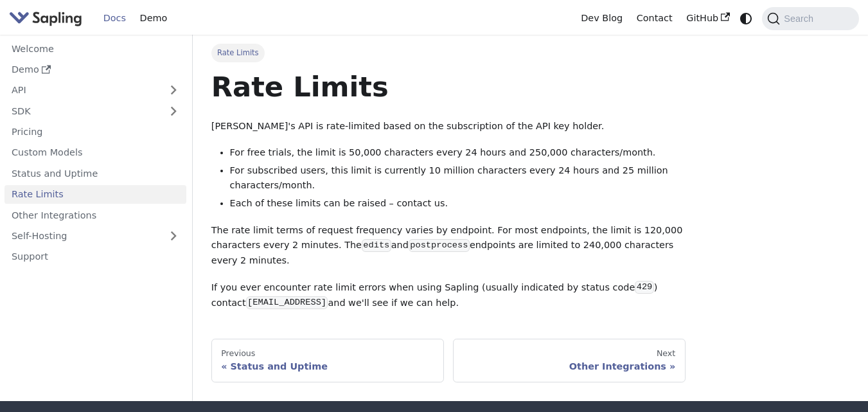 This screenshot has width=868, height=412. Describe the element at coordinates (82, 111) in the screenshot. I see `a: SDK` at that location.